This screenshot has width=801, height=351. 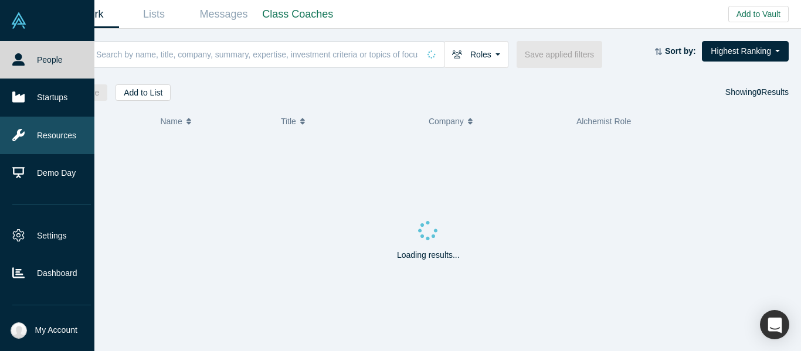 I want to click on button: My Account, so click(x=44, y=331).